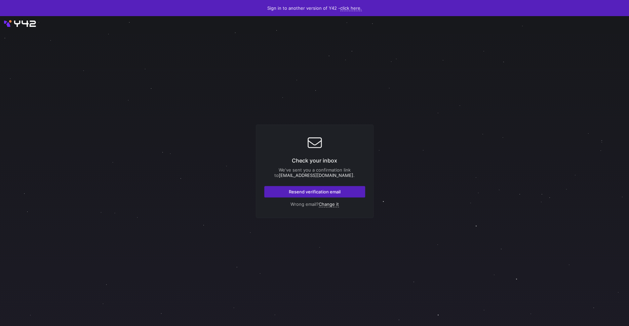 The image size is (629, 326). I want to click on p: Check your inbox, so click(314, 161).